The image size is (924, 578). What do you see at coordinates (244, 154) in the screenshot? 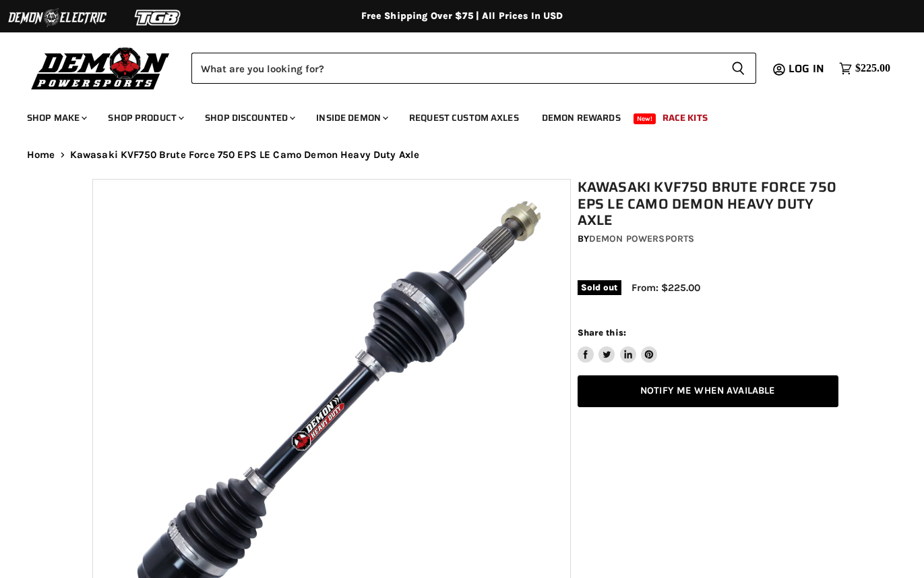
I see `span: Kawasaki KVF750 Brute Force 750 EPS LE Camo Demon Heavy Duty Axle` at bounding box center [244, 154].